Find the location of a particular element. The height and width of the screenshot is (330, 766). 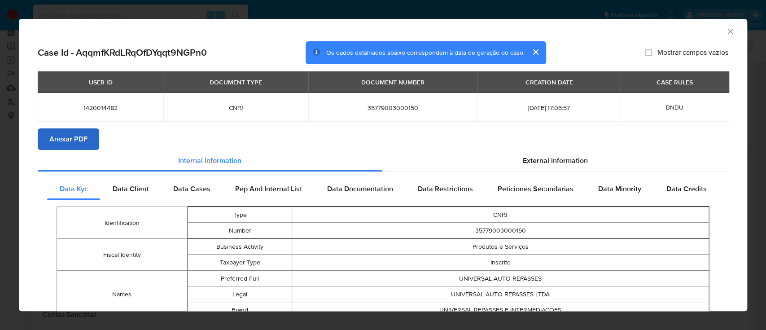

span: Internal information is located at coordinates (209, 160).